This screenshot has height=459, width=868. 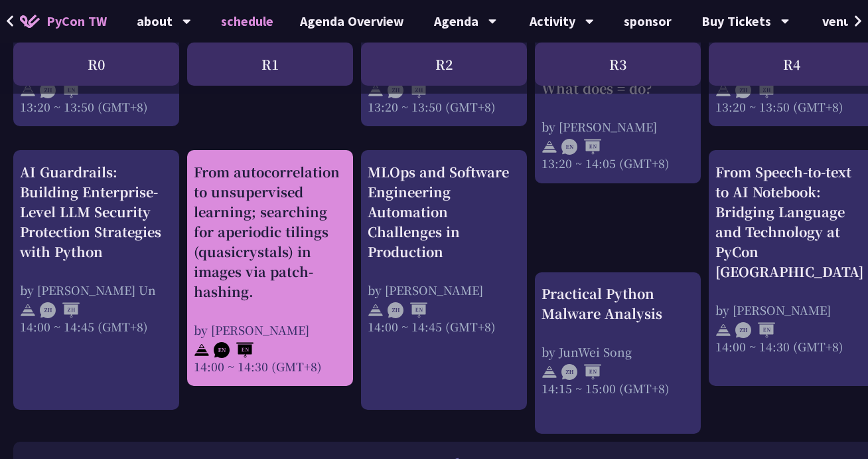 I want to click on font: 14:15 ~ 15:00 (GMT+8), so click(x=606, y=388).